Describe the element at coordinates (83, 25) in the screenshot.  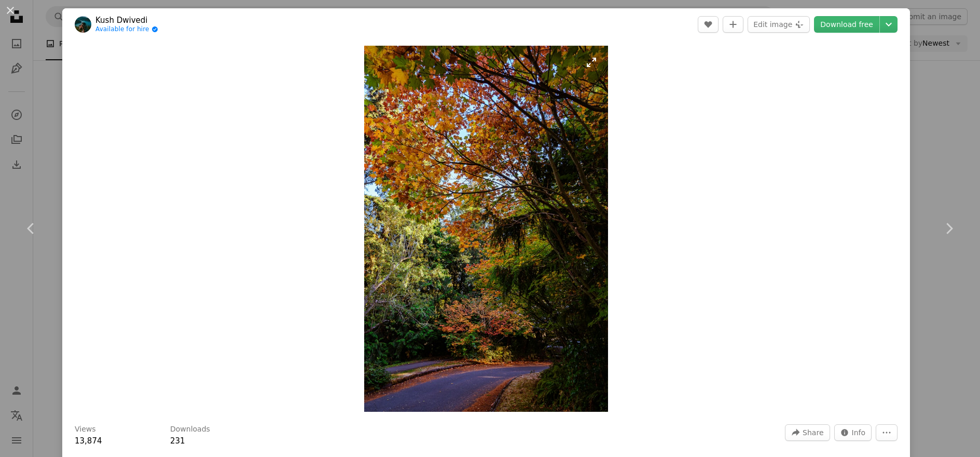
I see `a: Go to Kush Dwivedi's profile` at that location.